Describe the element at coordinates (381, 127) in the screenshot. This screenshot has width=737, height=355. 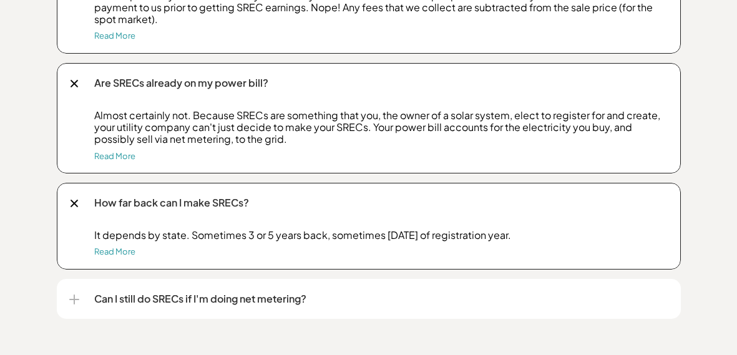
I see `p: Almost certainly not. Because SRECs are something that you, the owner of a solar system, elect to...` at that location.